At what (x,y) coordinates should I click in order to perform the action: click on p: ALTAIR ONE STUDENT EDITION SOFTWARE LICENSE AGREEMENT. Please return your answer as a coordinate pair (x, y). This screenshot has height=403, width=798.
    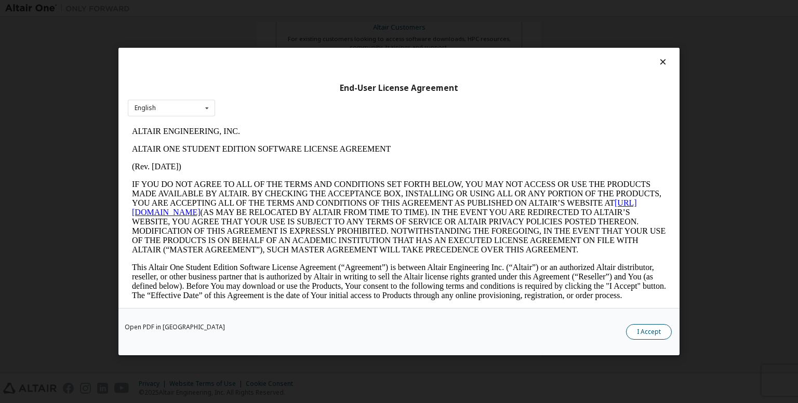
    Looking at the image, I should click on (271, 27).